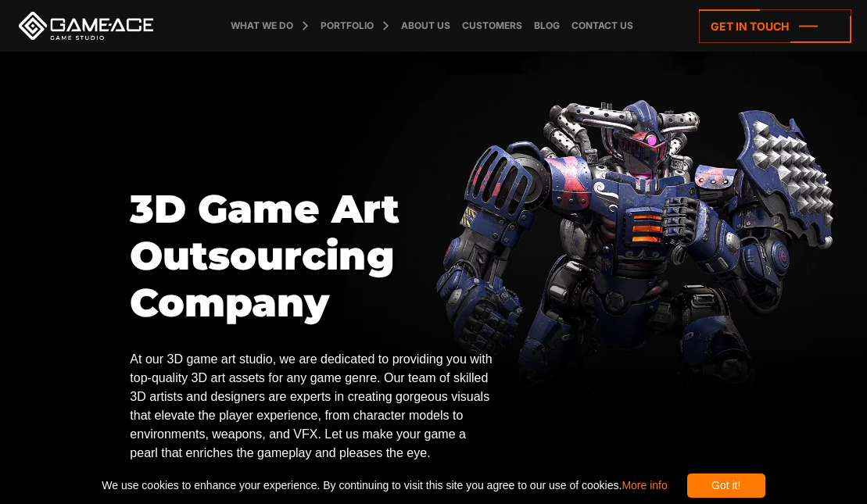 This screenshot has height=504, width=867. What do you see at coordinates (312, 257) in the screenshot?
I see `h1: 3D Game Art Outsourcing Company` at bounding box center [312, 257].